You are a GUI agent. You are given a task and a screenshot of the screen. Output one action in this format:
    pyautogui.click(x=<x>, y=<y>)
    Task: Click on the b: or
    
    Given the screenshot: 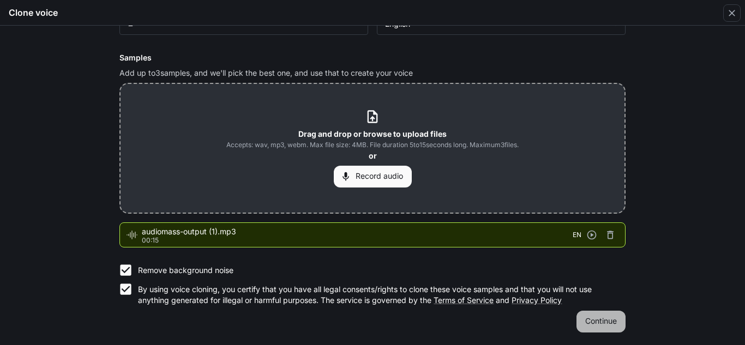 What is the action you would take?
    pyautogui.click(x=373, y=156)
    